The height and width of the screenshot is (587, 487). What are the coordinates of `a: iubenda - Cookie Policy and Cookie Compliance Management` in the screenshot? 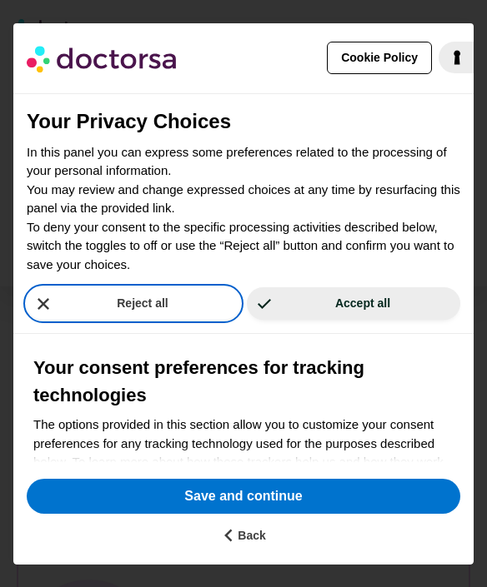 It's located at (456, 57).